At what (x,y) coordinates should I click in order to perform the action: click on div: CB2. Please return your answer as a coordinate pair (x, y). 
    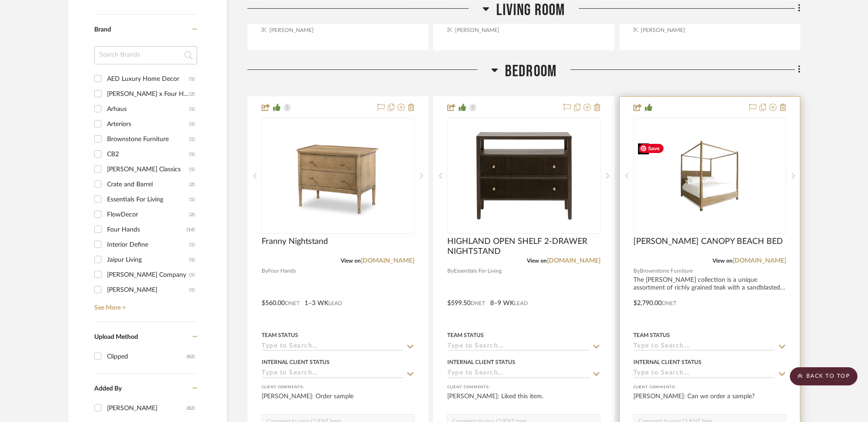
    Looking at the image, I should click on (148, 155).